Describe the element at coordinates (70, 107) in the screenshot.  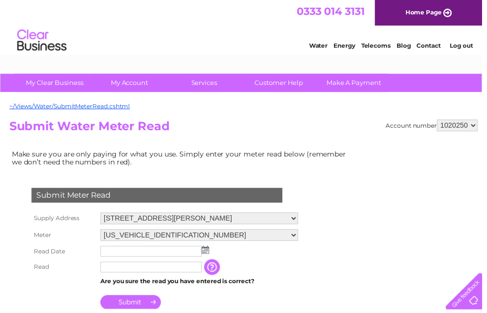
I see `a: ~/Views/Water/SubmitMeterRead.cshtml` at that location.